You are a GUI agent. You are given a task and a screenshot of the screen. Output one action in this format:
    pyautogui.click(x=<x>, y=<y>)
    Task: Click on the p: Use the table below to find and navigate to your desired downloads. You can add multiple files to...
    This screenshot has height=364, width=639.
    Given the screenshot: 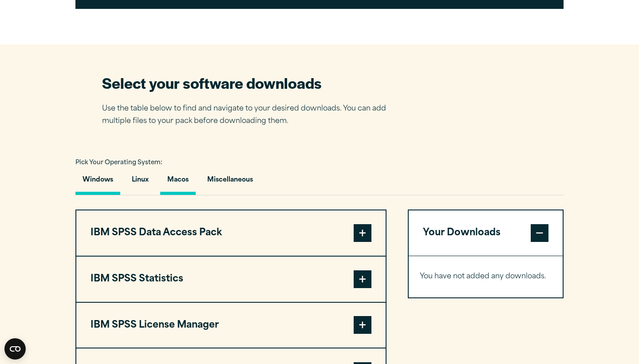 What is the action you would take?
    pyautogui.click(x=251, y=115)
    